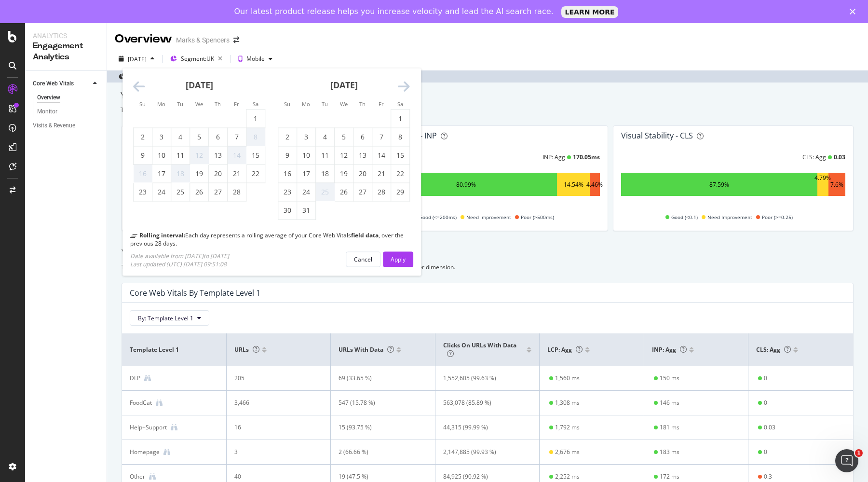  Describe the element at coordinates (325, 192) in the screenshot. I see `div: 25` at that location.